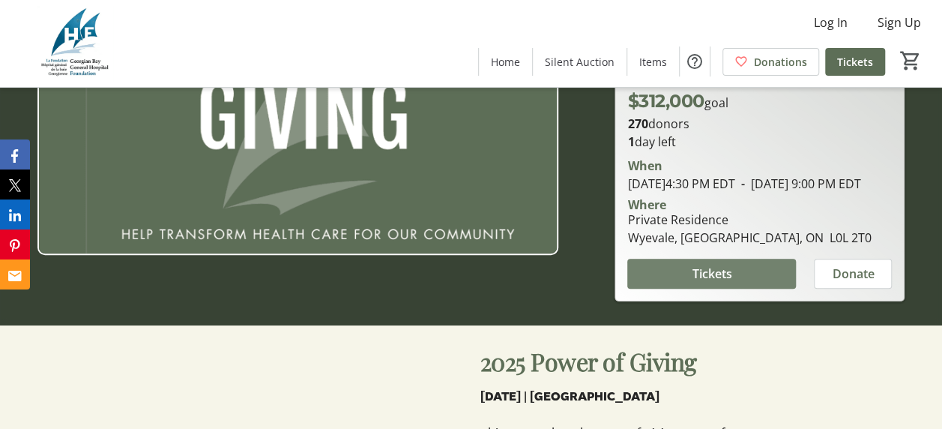 This screenshot has width=942, height=429. I want to click on span: Donations, so click(780, 61).